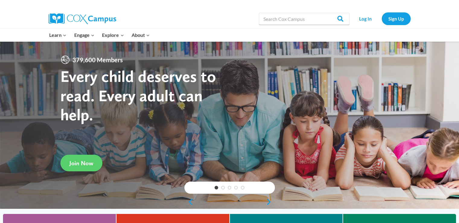 This screenshot has width=459, height=223. Describe the element at coordinates (81, 163) in the screenshot. I see `a: Join Now` at that location.